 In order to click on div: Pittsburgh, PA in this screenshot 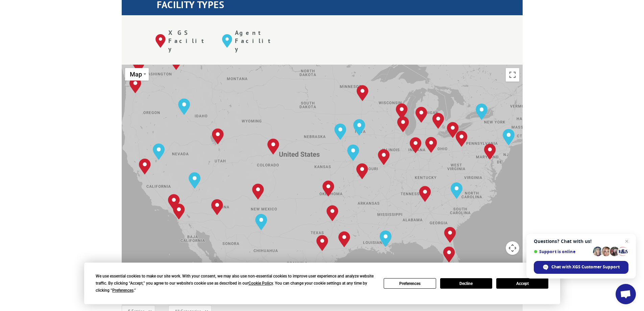, I will do `click(462, 139)`.